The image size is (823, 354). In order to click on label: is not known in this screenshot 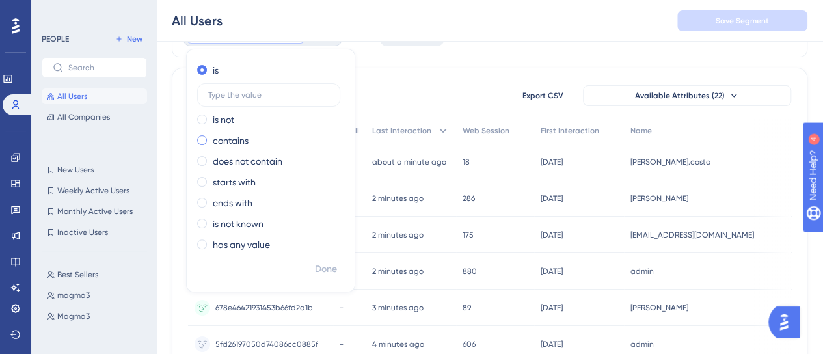, I will do `click(238, 224)`.